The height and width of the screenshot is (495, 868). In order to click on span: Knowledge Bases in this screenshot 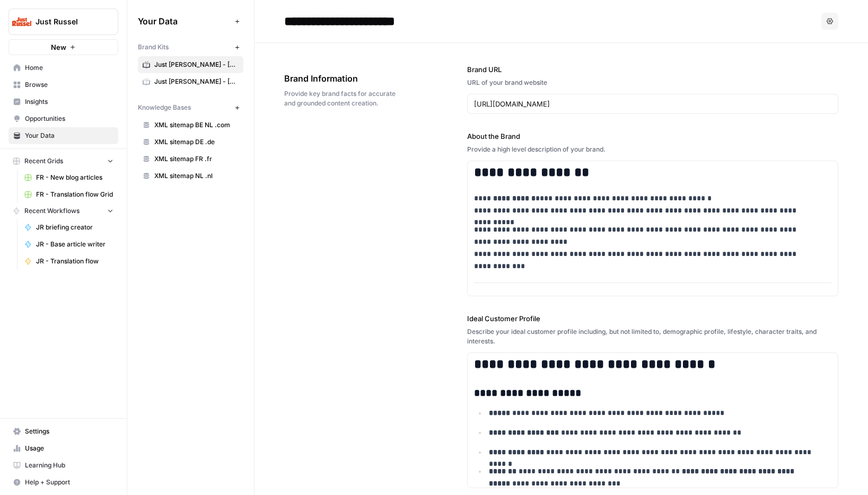, I will do `click(165, 108)`.